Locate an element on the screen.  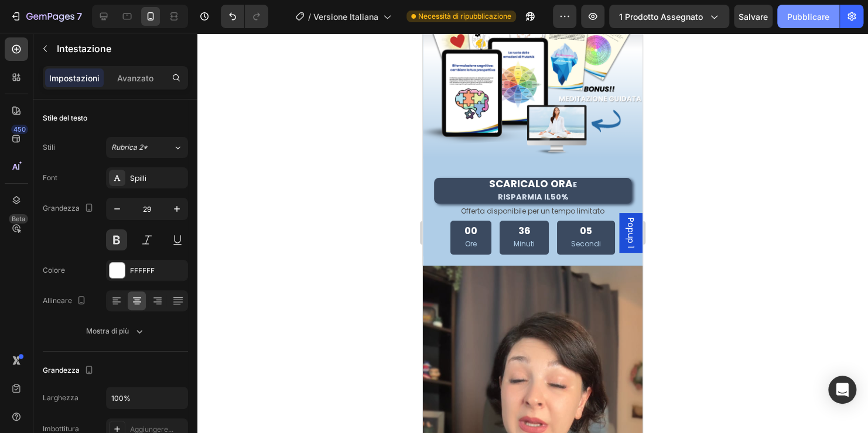
span: 1 prodotto assegnato is located at coordinates (660, 16).